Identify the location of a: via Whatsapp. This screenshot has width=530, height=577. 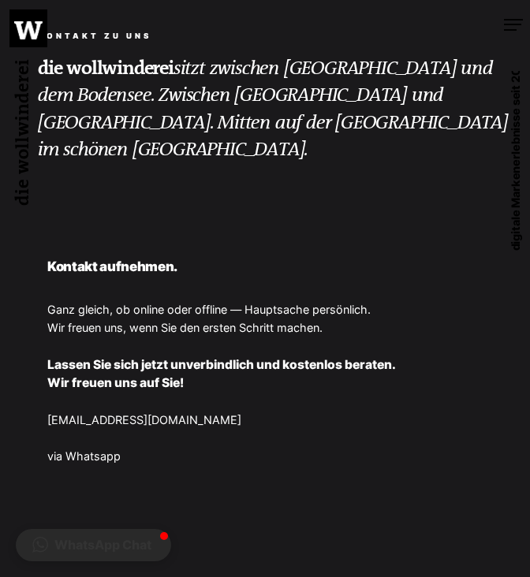
(84, 455).